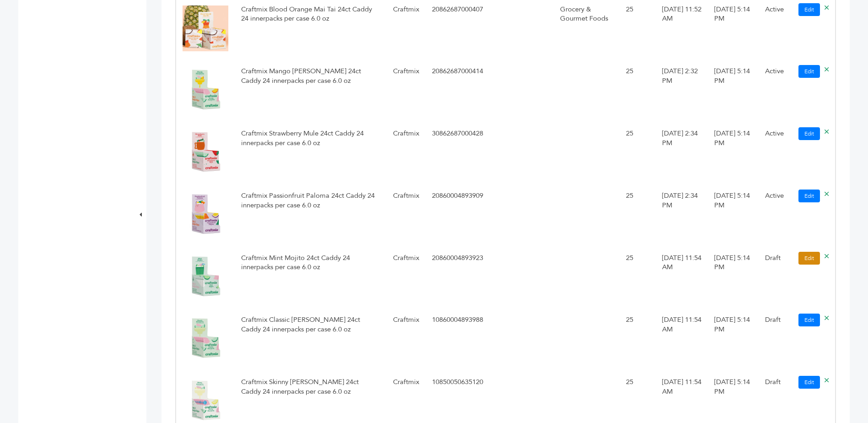 This screenshot has height=423, width=868. I want to click on td: 20862687000414, so click(457, 92).